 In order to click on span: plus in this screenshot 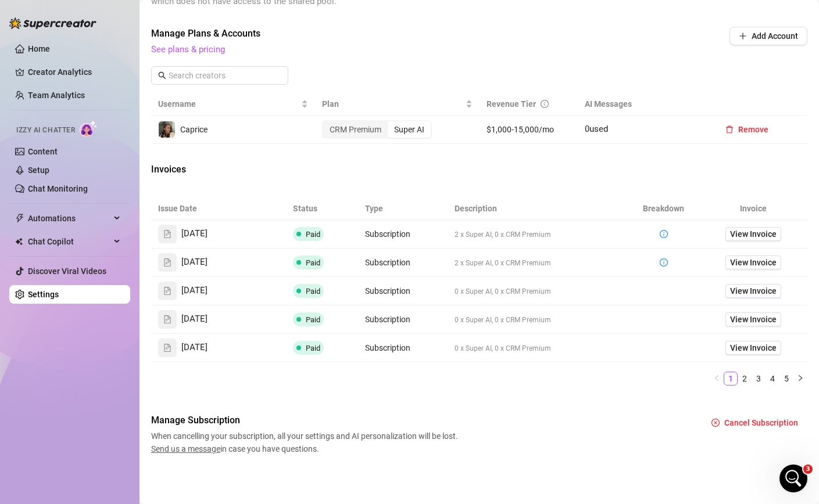, I will do `click(743, 36)`.